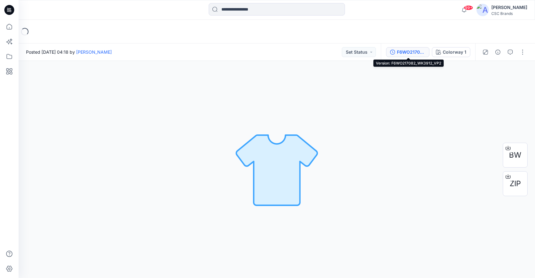  I want to click on button: F6WO217082_WK3912_VP2, so click(408, 52).